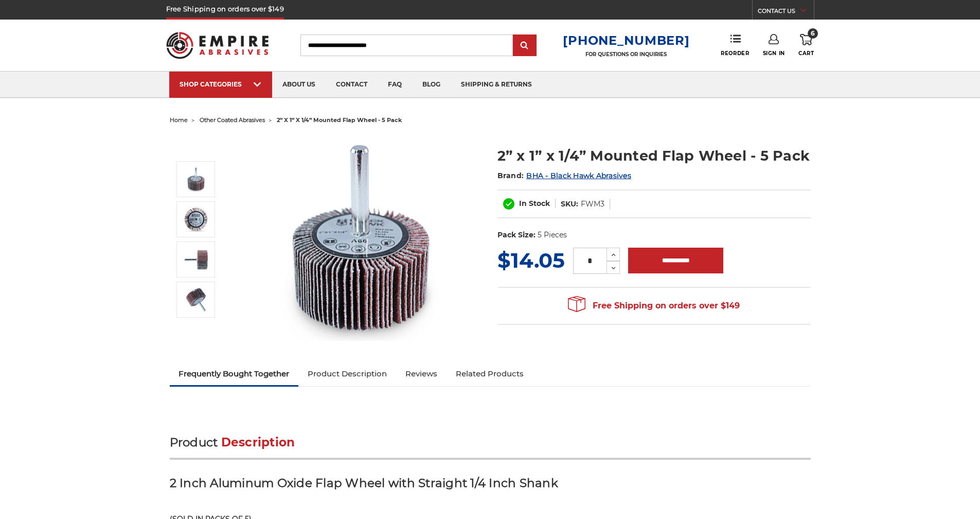  I want to click on strong: 2 Inch Aluminum Oxide Flap Wheel with Straight 1/4 Inch Shank, so click(364, 483).